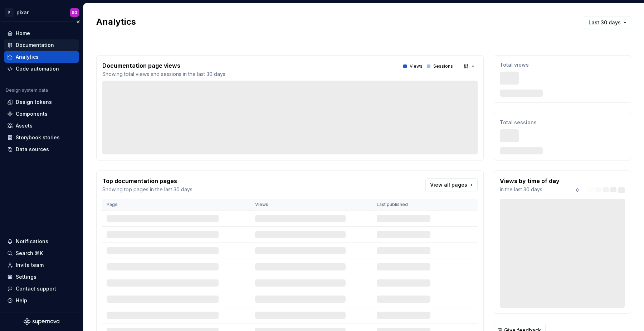 The image size is (644, 331). I want to click on div: Assets, so click(24, 126).